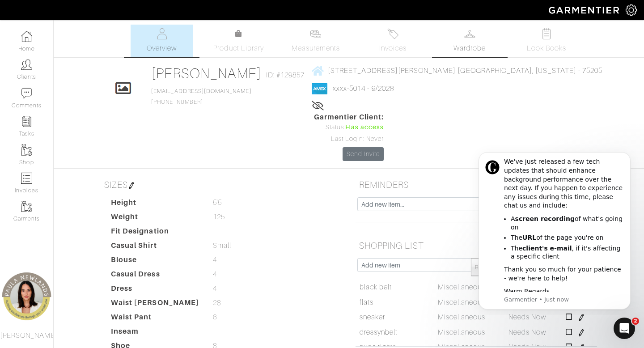 The width and height of the screenshot is (644, 348). I want to click on img: garmentier-logo-header-white-b43fb05a5012e4ada735d5af1a66efaba907eab6374d6393d1fbf88cb4ef424d.png, so click(585, 10).